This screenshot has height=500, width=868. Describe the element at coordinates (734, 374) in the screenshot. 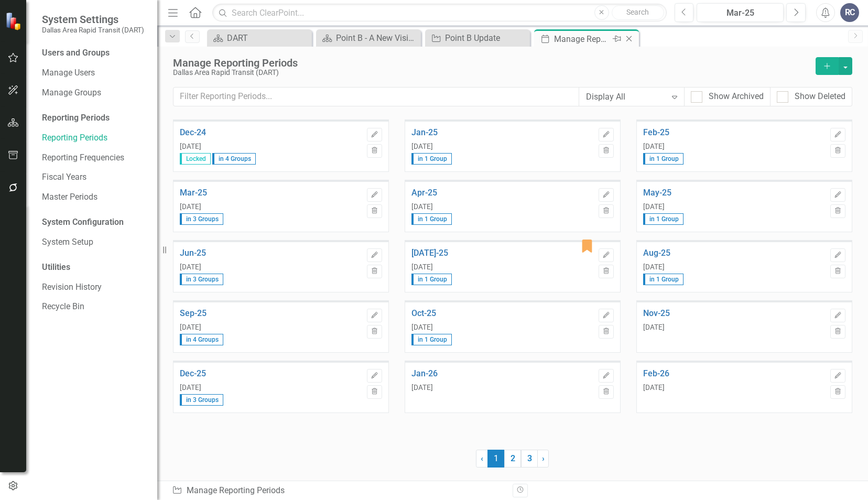

I see `a: Feb-26` at that location.